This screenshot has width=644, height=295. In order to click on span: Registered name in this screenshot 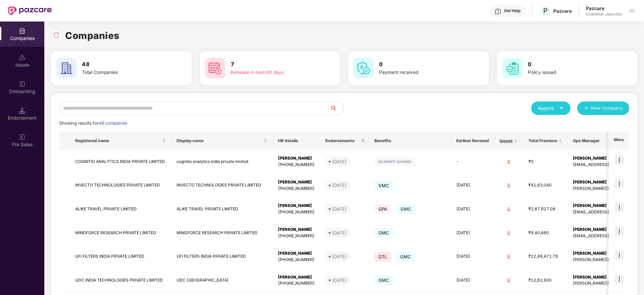, I will do `click(118, 140)`.